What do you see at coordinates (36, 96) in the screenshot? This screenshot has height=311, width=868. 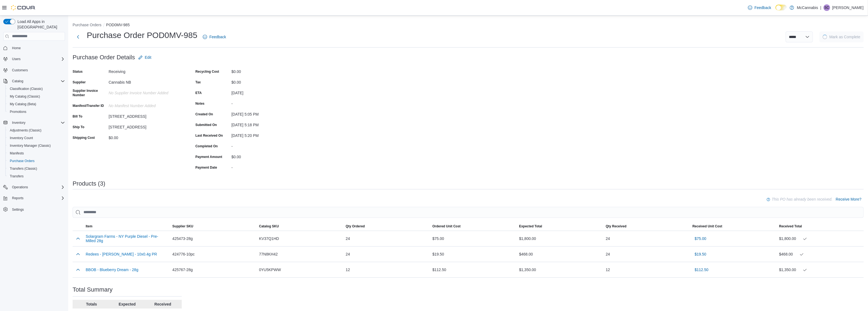 I see `button: My Catalog (Classic)` at bounding box center [36, 96].